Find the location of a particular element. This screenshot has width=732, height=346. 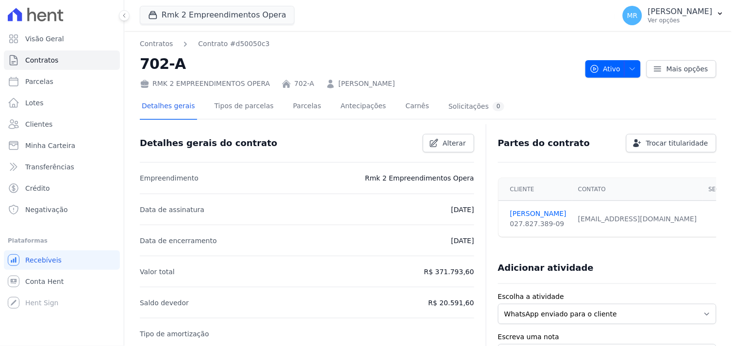

div: Plataformas is located at coordinates (62, 241).